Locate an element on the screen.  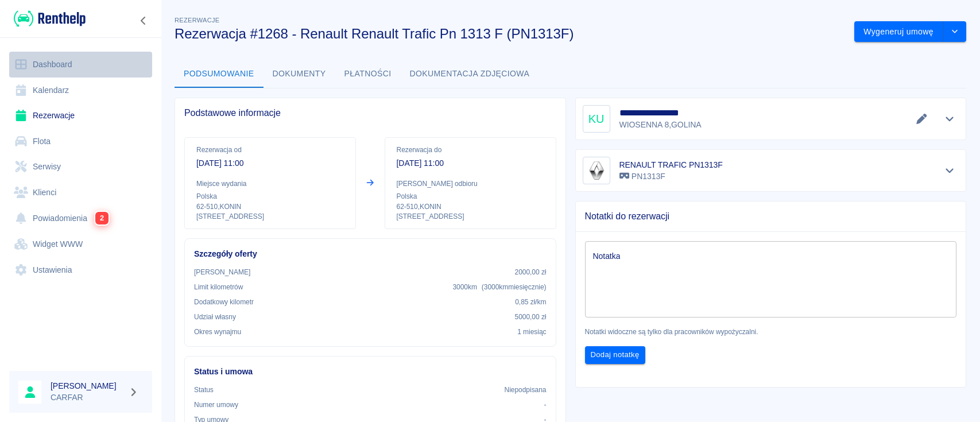
a: Dashboard is located at coordinates (81, 64).